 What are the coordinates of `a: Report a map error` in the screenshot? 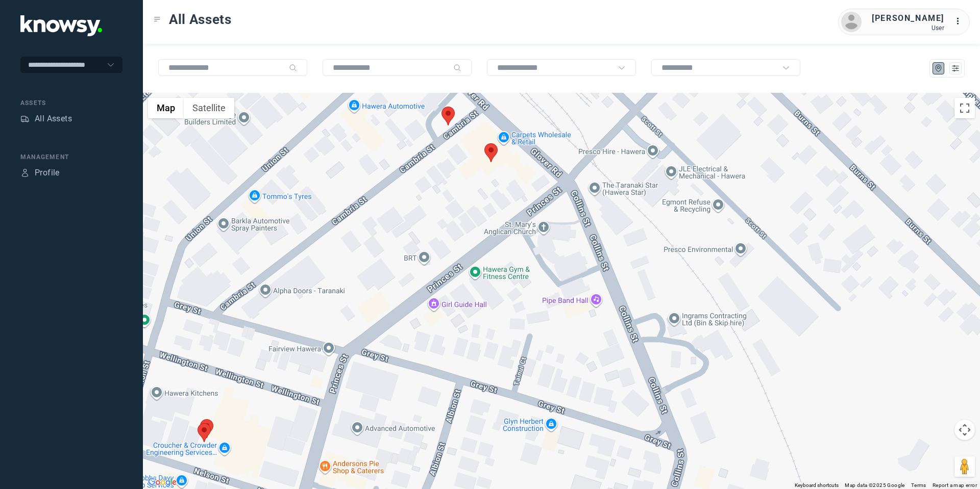 It's located at (955, 485).